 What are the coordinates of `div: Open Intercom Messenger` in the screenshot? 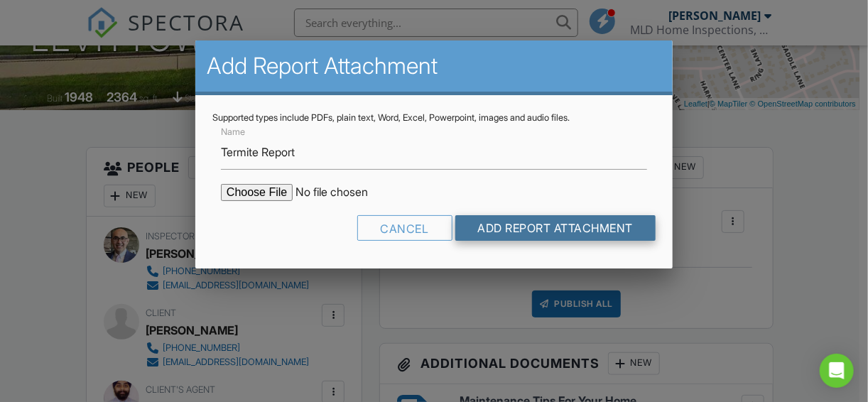 It's located at (837, 371).